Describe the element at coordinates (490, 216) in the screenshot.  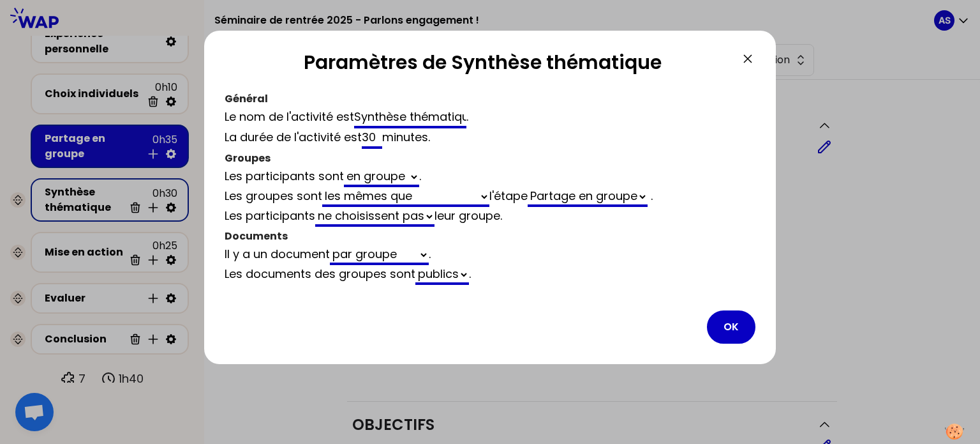
I see `div: Les participants leur groupe .` at that location.